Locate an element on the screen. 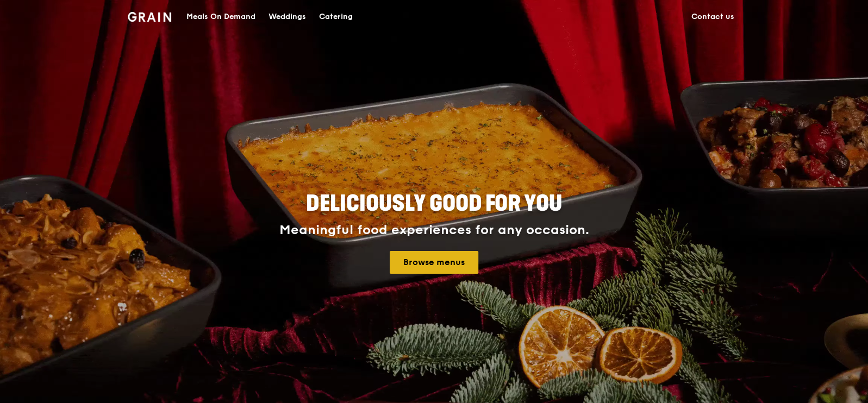 The image size is (868, 403). a: Browse menus is located at coordinates (434, 262).